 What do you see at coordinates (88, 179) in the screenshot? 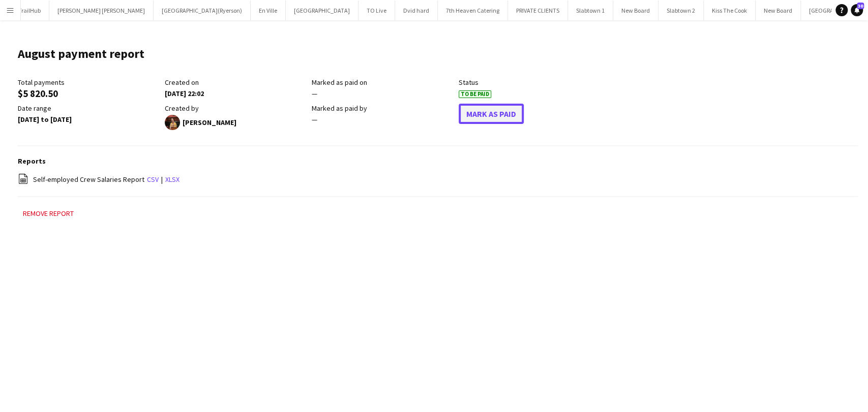
I see `span: Self-employed Crew Salaries Report` at bounding box center [88, 179].